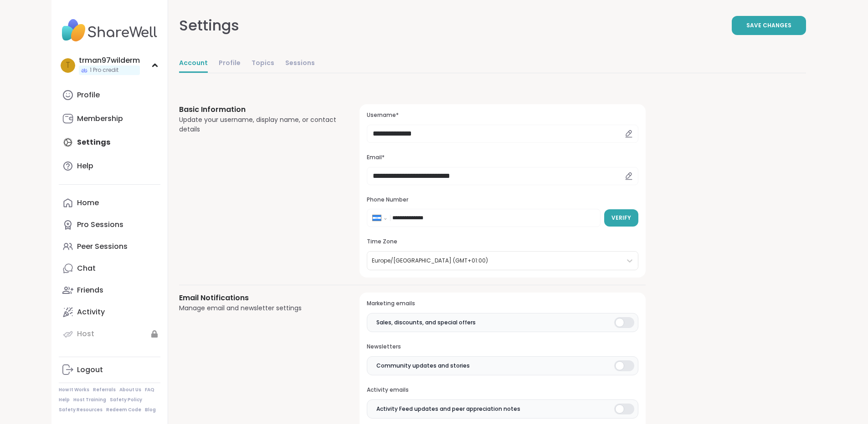 The height and width of the screenshot is (424, 868). Describe the element at coordinates (100, 225) in the screenshot. I see `div: Pro Sessions` at that location.